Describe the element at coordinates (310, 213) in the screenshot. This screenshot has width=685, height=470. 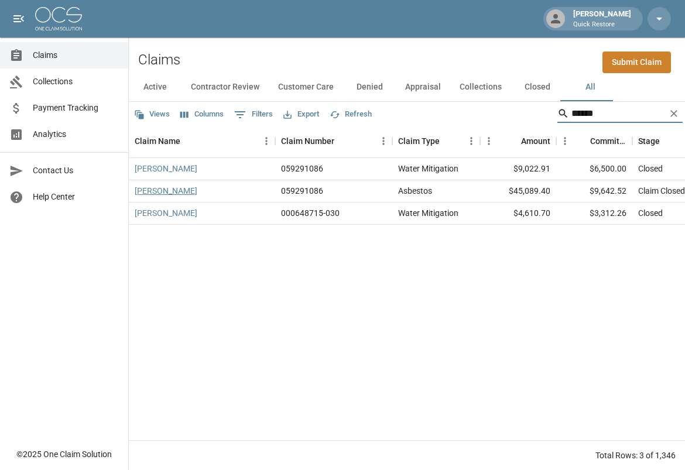
I see `div: 000648715-030` at that location.